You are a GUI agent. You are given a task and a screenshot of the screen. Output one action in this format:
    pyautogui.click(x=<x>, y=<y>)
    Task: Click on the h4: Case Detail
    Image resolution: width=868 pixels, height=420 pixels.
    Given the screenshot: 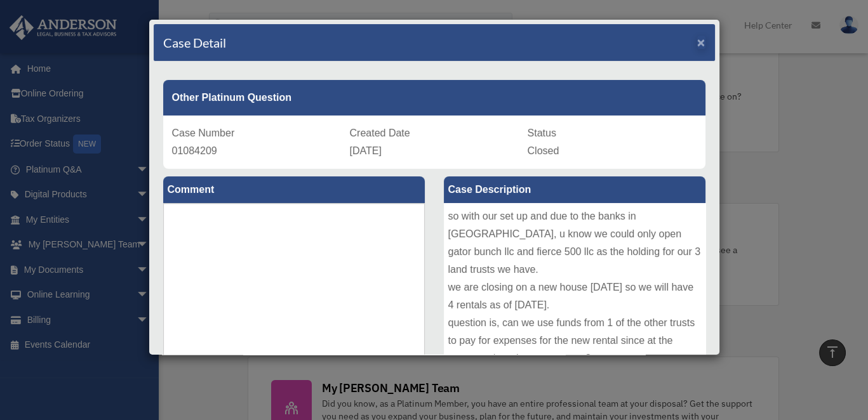 What is the action you would take?
    pyautogui.click(x=194, y=42)
    